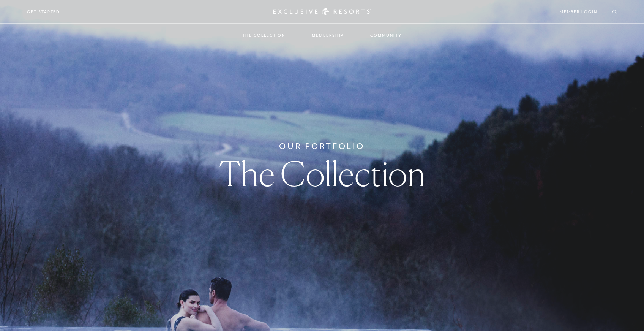  What do you see at coordinates (264, 35) in the screenshot?
I see `a: The Collection` at bounding box center [264, 35].